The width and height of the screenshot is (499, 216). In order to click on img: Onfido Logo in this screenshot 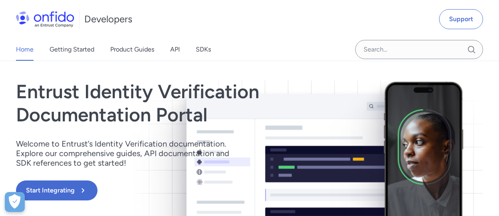, I will do `click(45, 19)`.